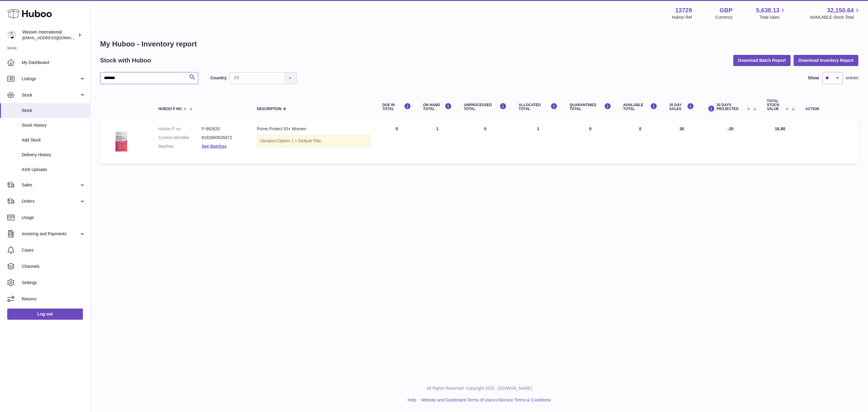 This screenshot has height=412, width=868. Describe the element at coordinates (223, 137) in the screenshot. I see `dd: 8192660635872` at that location.